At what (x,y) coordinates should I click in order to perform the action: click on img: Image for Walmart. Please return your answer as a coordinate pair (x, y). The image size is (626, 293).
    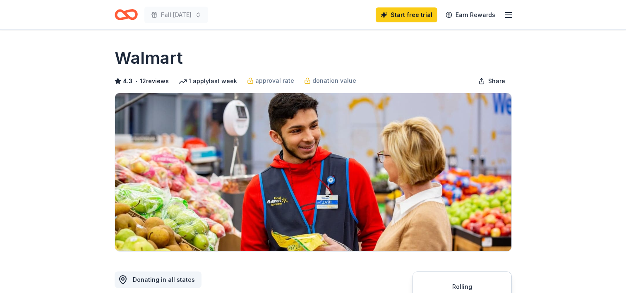
    Looking at the image, I should click on (313, 172).